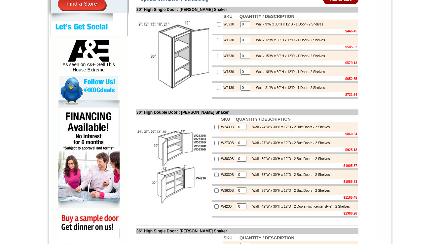  I want to click on b: $860.64, so click(351, 134).